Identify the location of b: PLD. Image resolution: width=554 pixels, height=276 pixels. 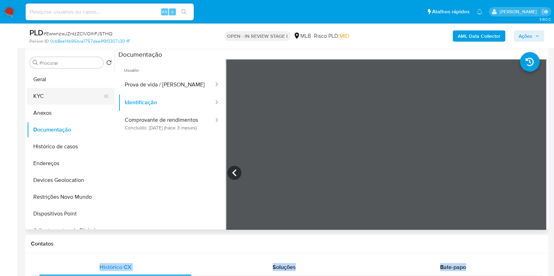
(36, 33).